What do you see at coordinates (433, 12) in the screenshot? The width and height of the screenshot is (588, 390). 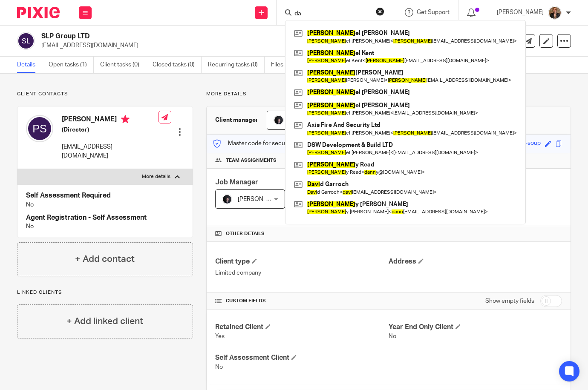 I see `span: Get Support` at bounding box center [433, 12].